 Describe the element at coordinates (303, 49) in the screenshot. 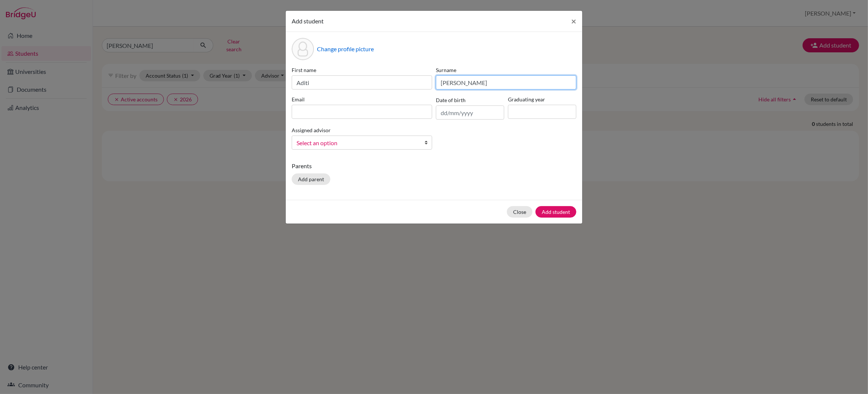

I see `div: Profile picture` at that location.